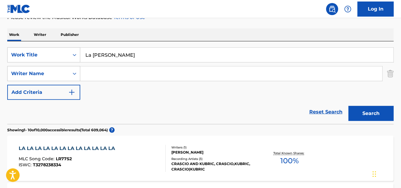 The height and width of the screenshot is (188, 401). What do you see at coordinates (385, 173) in the screenshot?
I see `div: Chat Widget` at bounding box center [385, 173].